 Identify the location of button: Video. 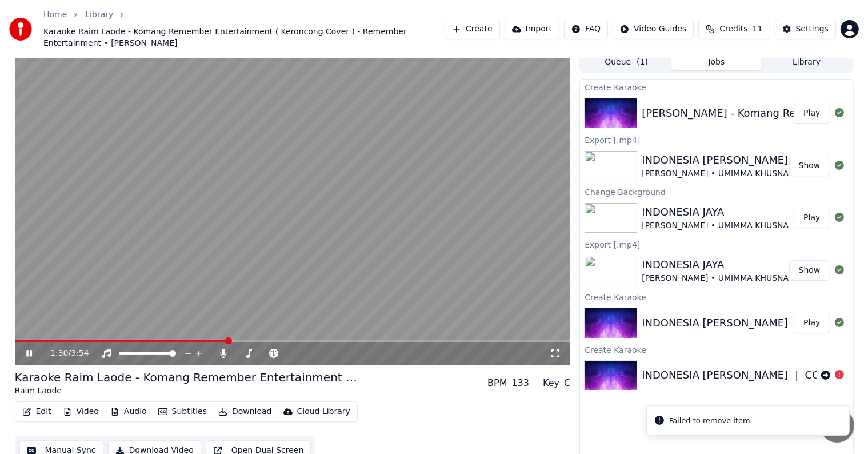
(80, 412).